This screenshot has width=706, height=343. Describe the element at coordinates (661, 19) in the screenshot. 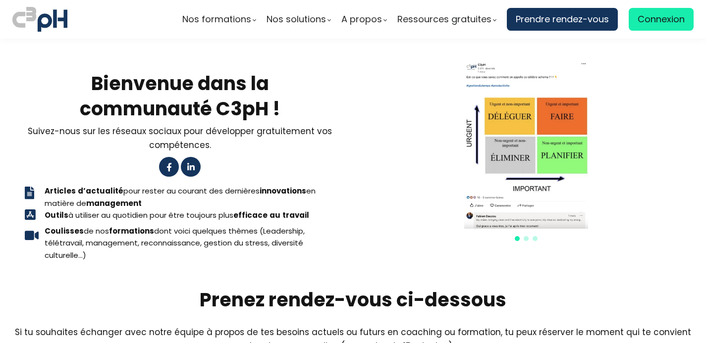

I see `span: Connexion` at that location.